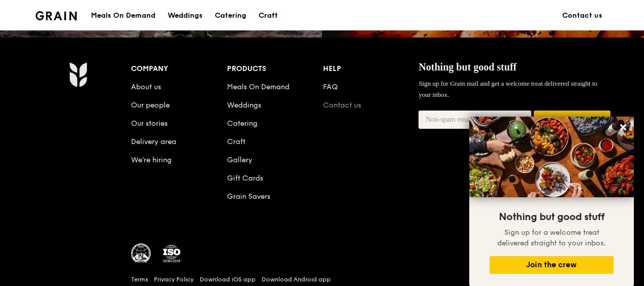 The image size is (644, 286). Describe the element at coordinates (268, 16) in the screenshot. I see `div: Craft` at that location.